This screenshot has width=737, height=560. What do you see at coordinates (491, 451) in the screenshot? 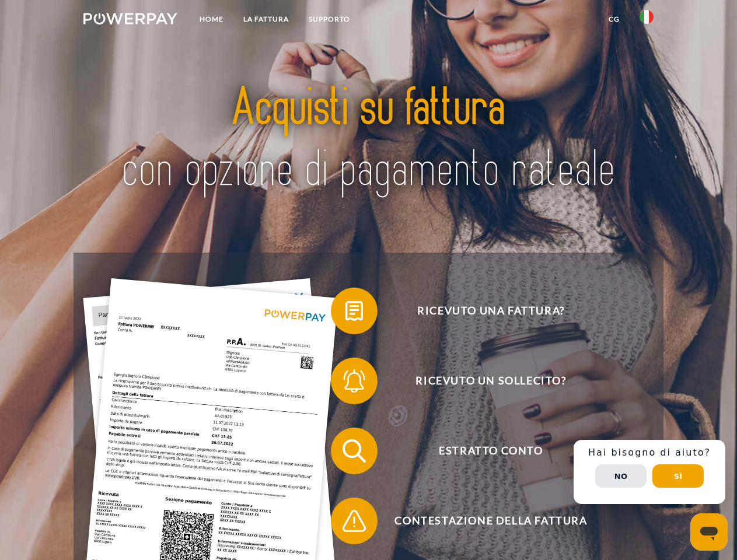
I see `span: Estratto conto` at bounding box center [491, 451].